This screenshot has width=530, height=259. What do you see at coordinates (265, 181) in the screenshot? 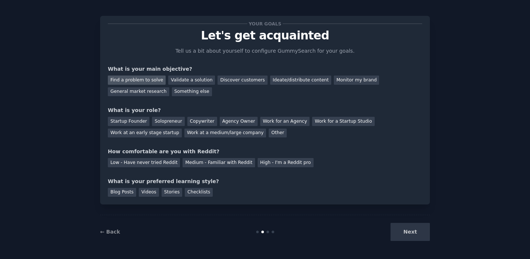
I see `div: What is your preferred learning style?` at bounding box center [265, 181].